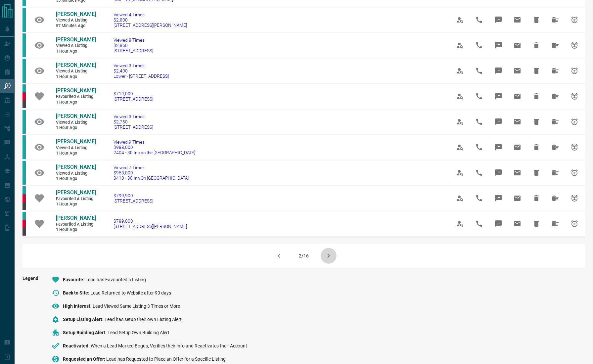 The width and height of the screenshot is (593, 364). Describe the element at coordinates (151, 15) in the screenshot. I see `span: Viewed 4 Times` at that location.